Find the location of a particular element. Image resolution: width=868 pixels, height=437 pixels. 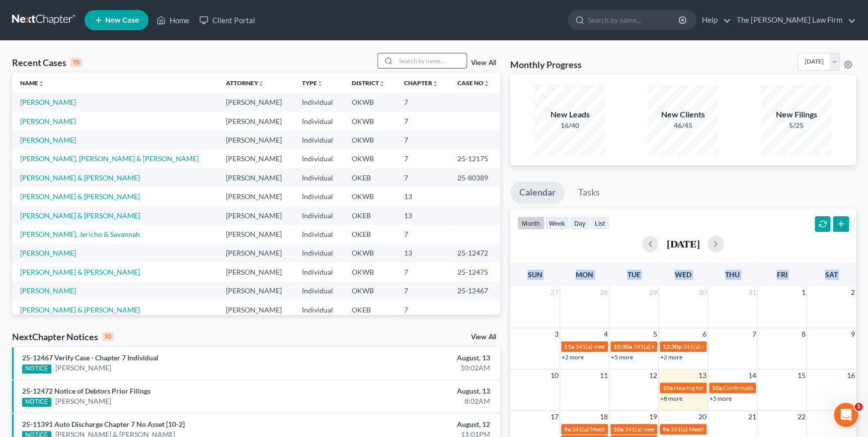

button: day is located at coordinates (580, 222).